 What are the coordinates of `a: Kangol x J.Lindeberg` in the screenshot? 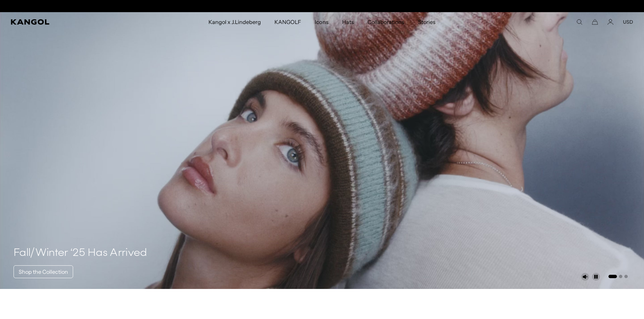 It's located at (235, 22).